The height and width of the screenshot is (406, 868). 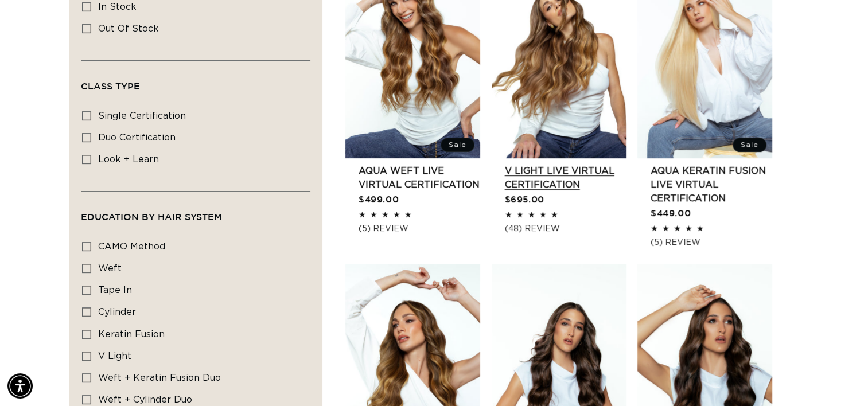 What do you see at coordinates (117, 312) in the screenshot?
I see `span: Cylinder` at bounding box center [117, 312].